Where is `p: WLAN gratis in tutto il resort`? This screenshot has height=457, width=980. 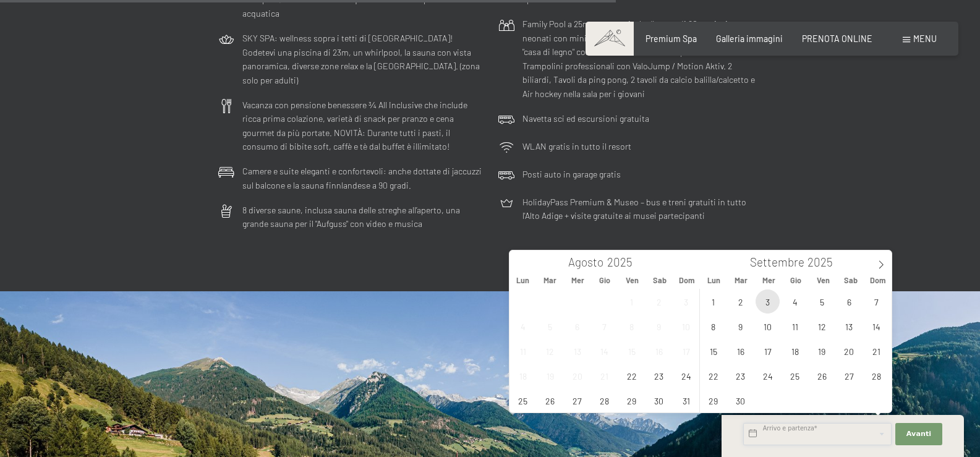
p: WLAN gratis in tutto il resort is located at coordinates (577, 147).